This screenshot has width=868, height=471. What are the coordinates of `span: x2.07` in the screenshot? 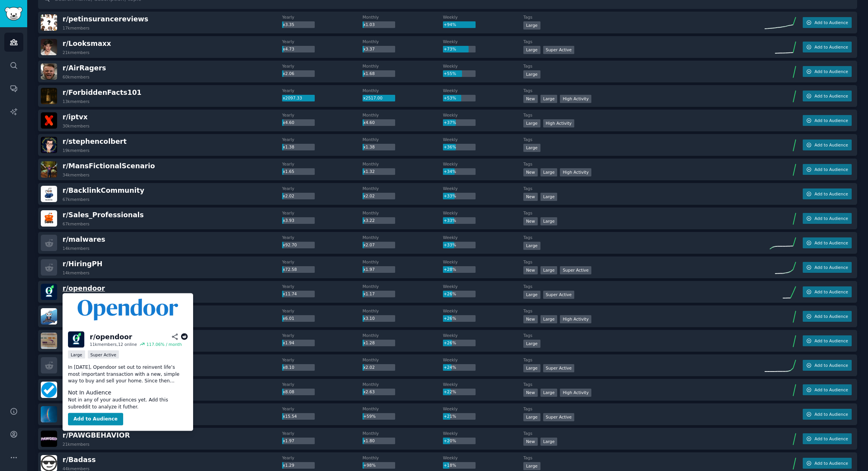 It's located at (369, 245).